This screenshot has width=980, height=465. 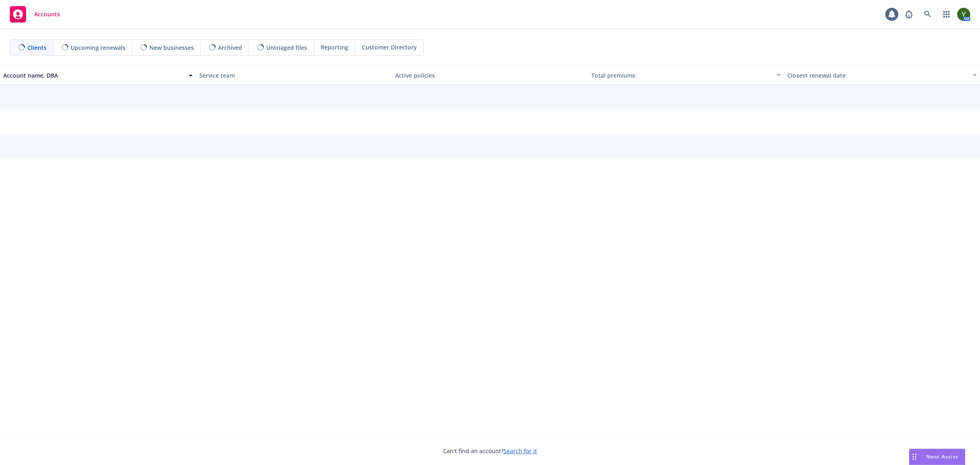 What do you see at coordinates (98, 48) in the screenshot?
I see `span: Upcoming renewals` at bounding box center [98, 48].